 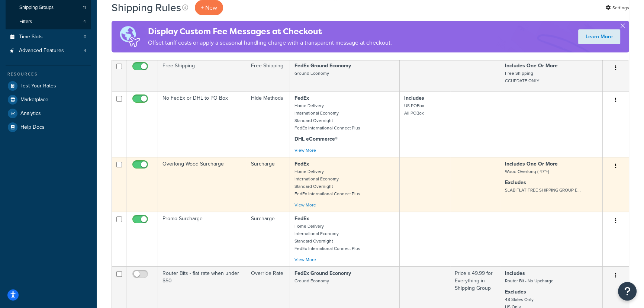 What do you see at coordinates (130, 36) in the screenshot?
I see `img: duties-banner-06bc72dcb5fe05cb3f9472aba00be2ae8eb53ab6f0d8bb03d382ba314ac3c341.png` at bounding box center [130, 36].